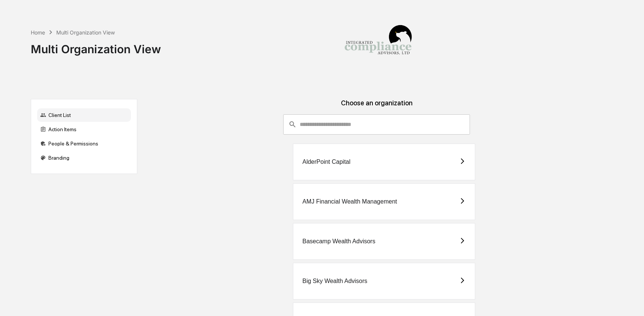 This screenshot has height=316, width=644. I want to click on img: Integrated Compliance Advisors, so click(378, 44).